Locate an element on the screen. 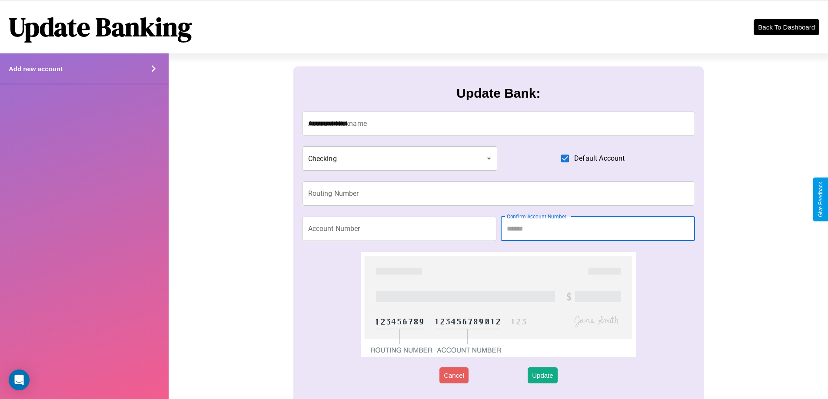  span: Default Account is located at coordinates (599, 159).